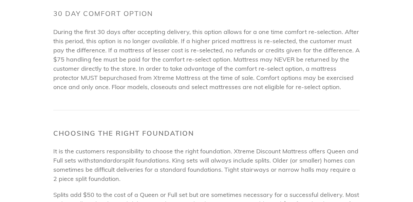 The image size is (413, 202). I want to click on em: split foundations, so click(146, 160).